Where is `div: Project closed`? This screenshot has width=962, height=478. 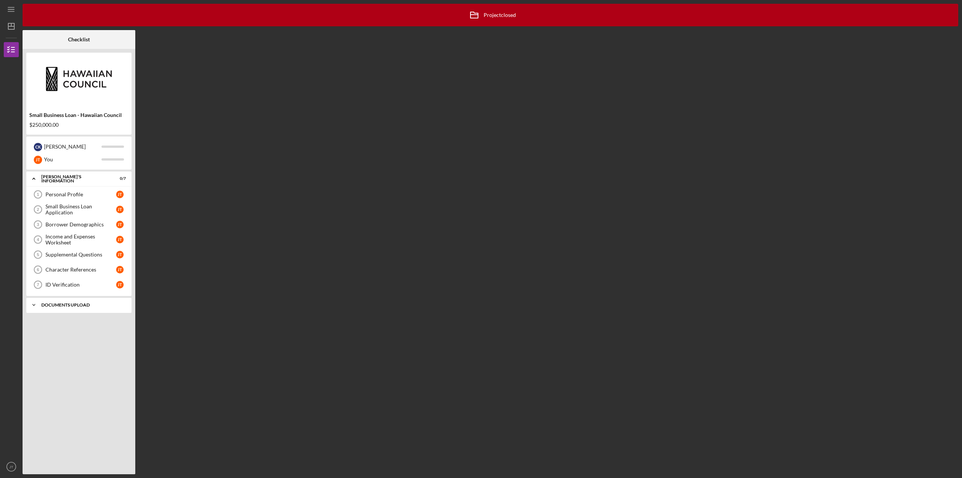
div: Project closed is located at coordinates (490, 15).